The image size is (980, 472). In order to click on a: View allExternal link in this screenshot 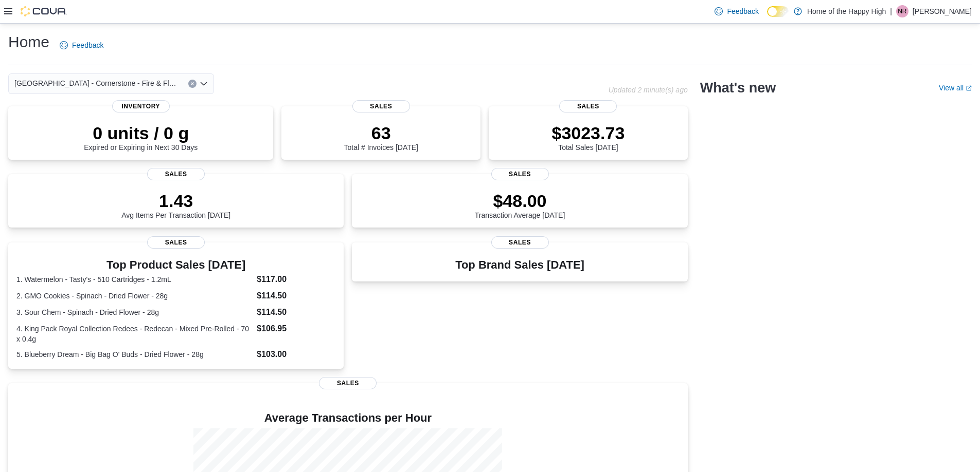, I will do `click(955, 88)`.